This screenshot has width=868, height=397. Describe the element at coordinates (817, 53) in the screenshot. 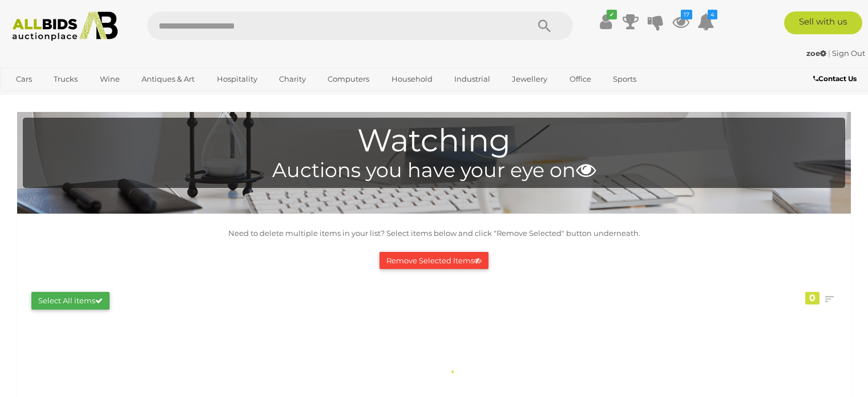

I see `a: zoe` at that location.